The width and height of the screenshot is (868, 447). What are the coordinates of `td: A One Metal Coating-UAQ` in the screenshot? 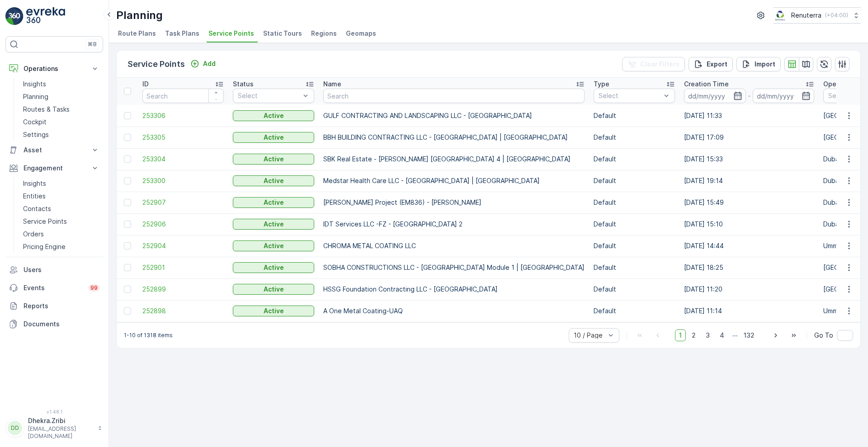 It's located at (454, 311).